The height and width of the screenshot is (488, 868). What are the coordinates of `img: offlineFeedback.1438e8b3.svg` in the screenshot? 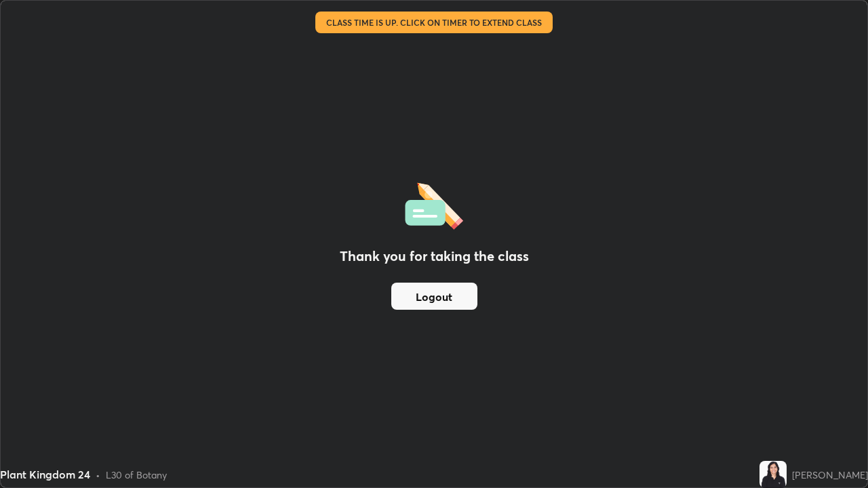 It's located at (434, 204).